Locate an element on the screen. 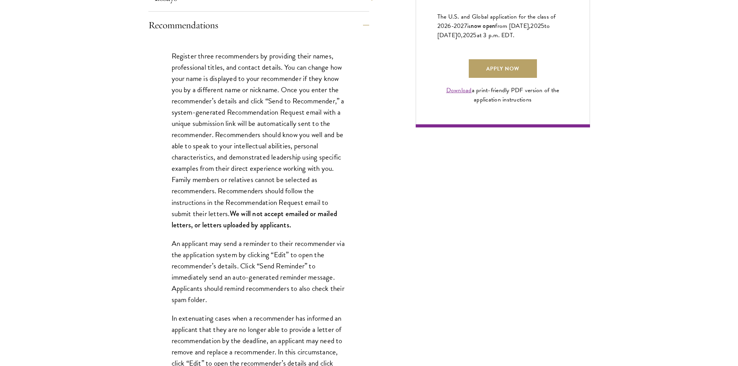 The height and width of the screenshot is (366, 738). strong: We will not accept emailed or mailed letters, or letters uploaded by applicants. is located at coordinates (254, 219).